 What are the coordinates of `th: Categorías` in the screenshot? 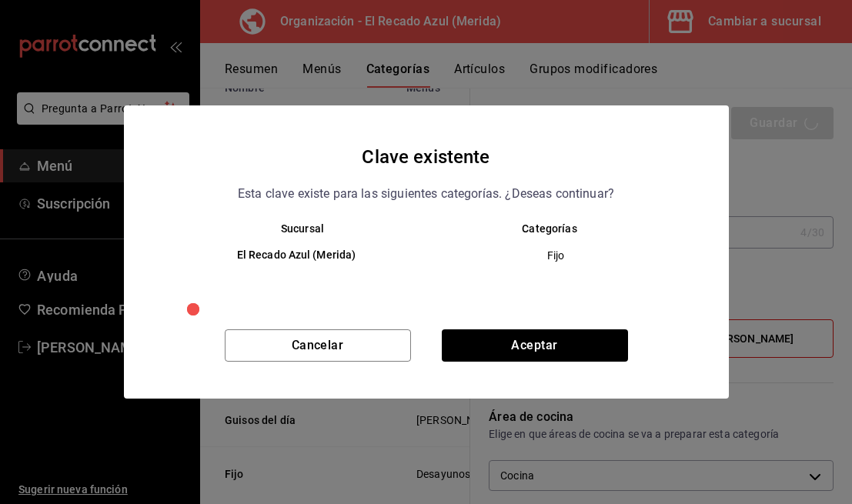 It's located at (562, 229).